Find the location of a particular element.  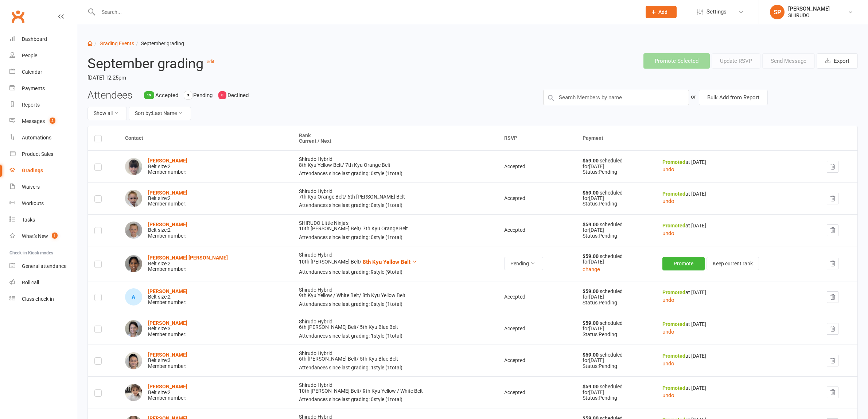

a: Roll call is located at coordinates (43, 283).